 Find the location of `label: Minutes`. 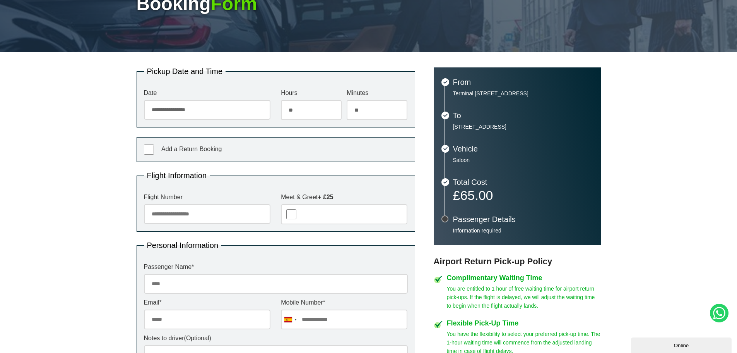

label: Minutes is located at coordinates (377, 93).